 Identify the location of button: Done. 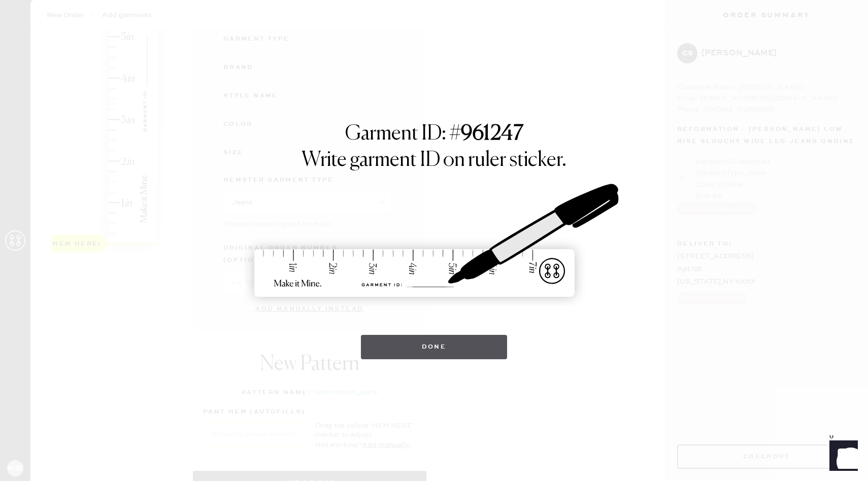
(434, 347).